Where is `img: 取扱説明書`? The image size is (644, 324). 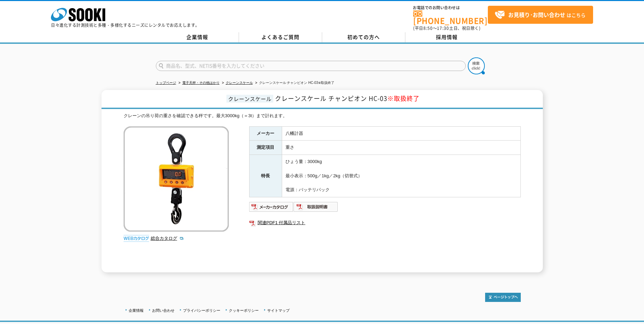
img: 取扱説明書 is located at coordinates (316, 207).